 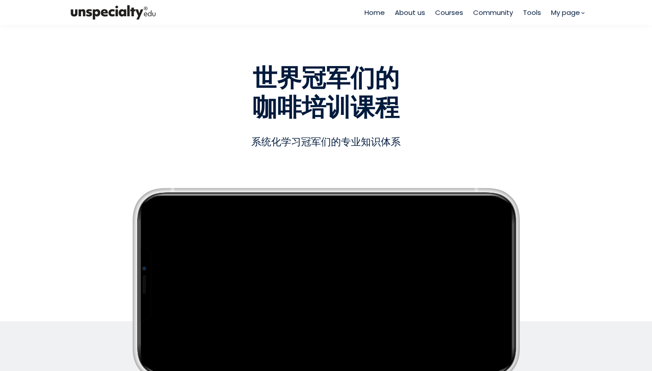 I want to click on span: Tools, so click(x=532, y=12).